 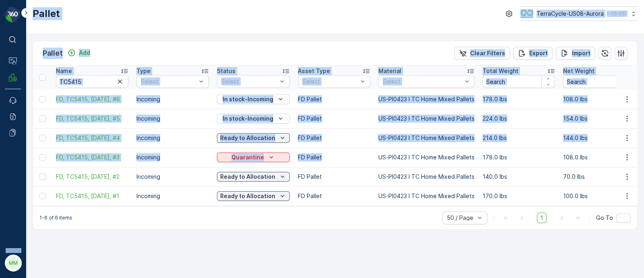 I want to click on p: Asset Type, so click(x=314, y=71).